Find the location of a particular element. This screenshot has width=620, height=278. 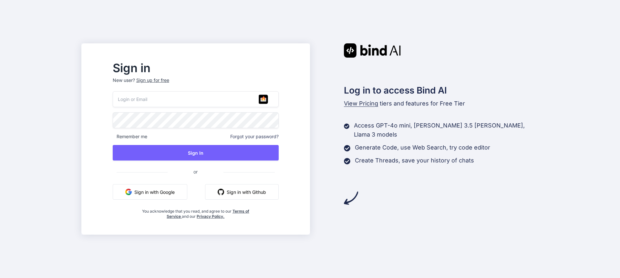

p: New user? is located at coordinates (196, 84).